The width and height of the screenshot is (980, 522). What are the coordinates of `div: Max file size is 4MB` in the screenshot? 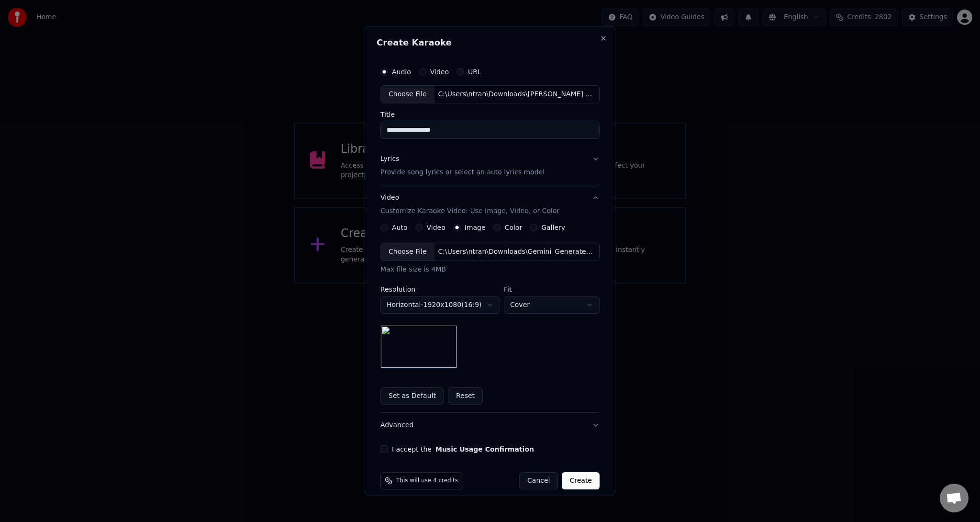 It's located at (490, 269).